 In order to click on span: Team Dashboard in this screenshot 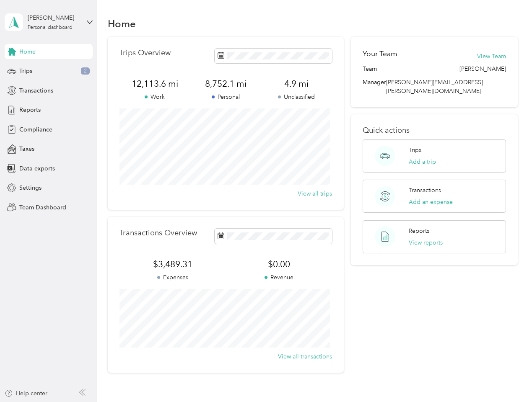, I will do `click(43, 208)`.